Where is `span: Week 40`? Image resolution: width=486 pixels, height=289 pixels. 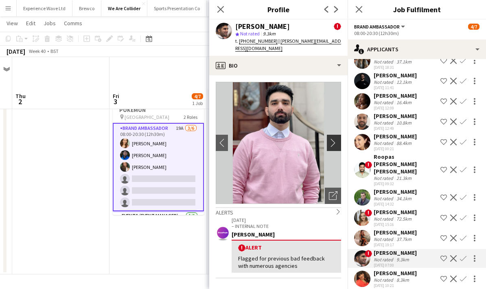 span: Week 40 is located at coordinates (37, 51).